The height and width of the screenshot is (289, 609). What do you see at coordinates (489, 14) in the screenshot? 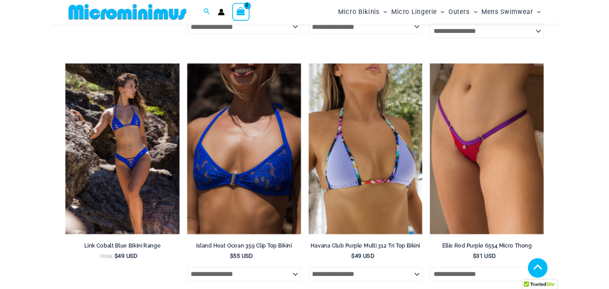
I see `span: Outers` at bounding box center [489, 14].